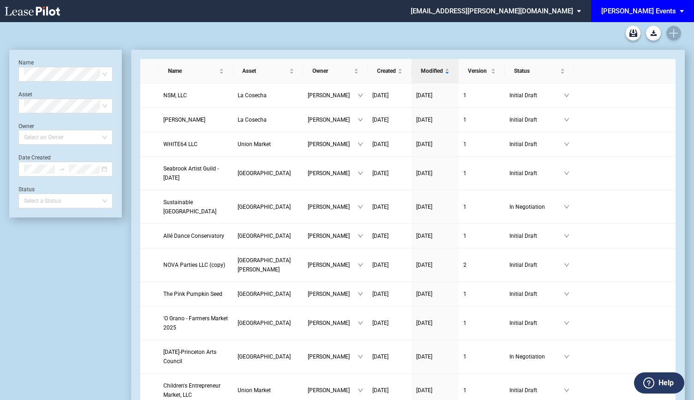 This screenshot has height=400, width=694. What do you see at coordinates (26, 126) in the screenshot?
I see `label: Owner` at bounding box center [26, 126].